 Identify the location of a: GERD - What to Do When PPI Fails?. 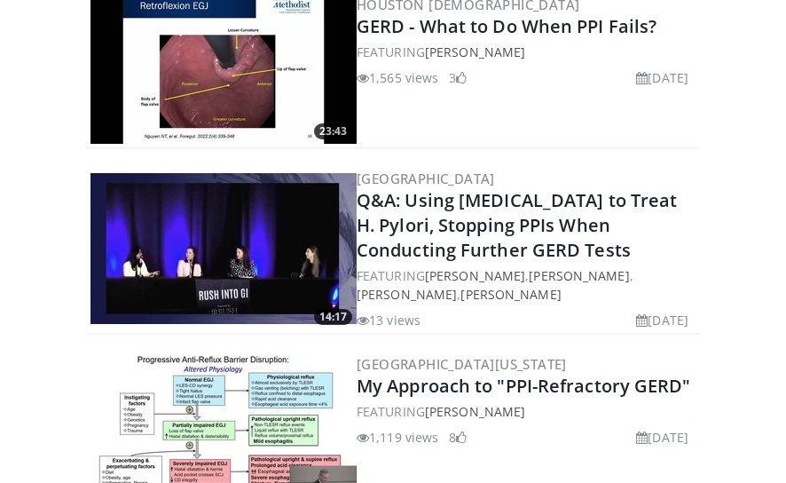
(507, 26).